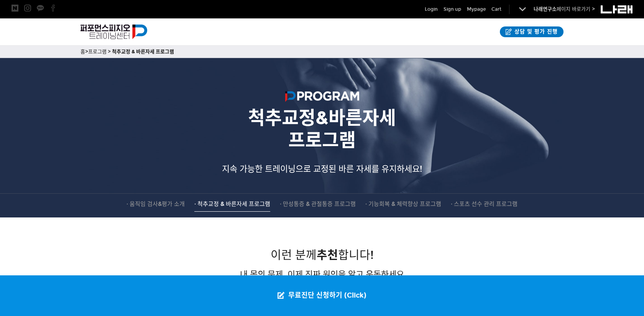 The width and height of the screenshot is (644, 316). Describe the element at coordinates (564, 9) in the screenshot. I see `a: 나래연구소페이지 바로가기 >` at that location.